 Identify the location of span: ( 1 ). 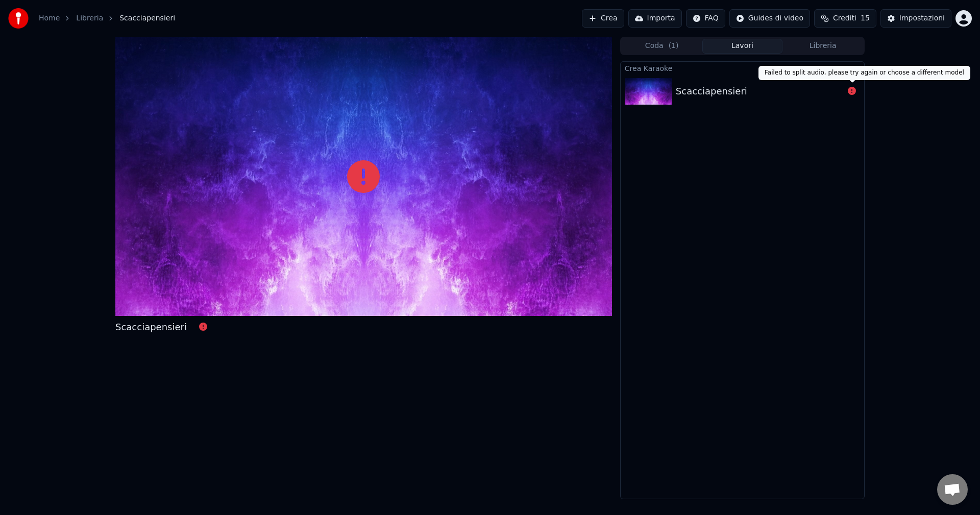
(674, 46).